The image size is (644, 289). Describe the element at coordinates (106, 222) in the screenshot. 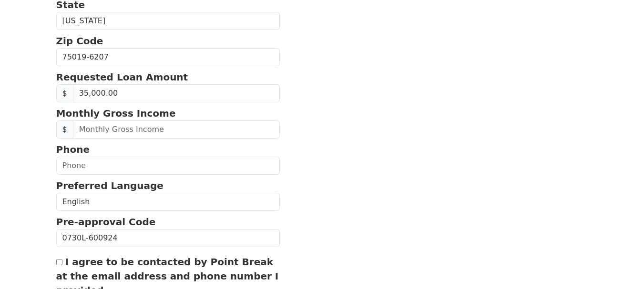

I see `strong: Pre-approval Code` at that location.